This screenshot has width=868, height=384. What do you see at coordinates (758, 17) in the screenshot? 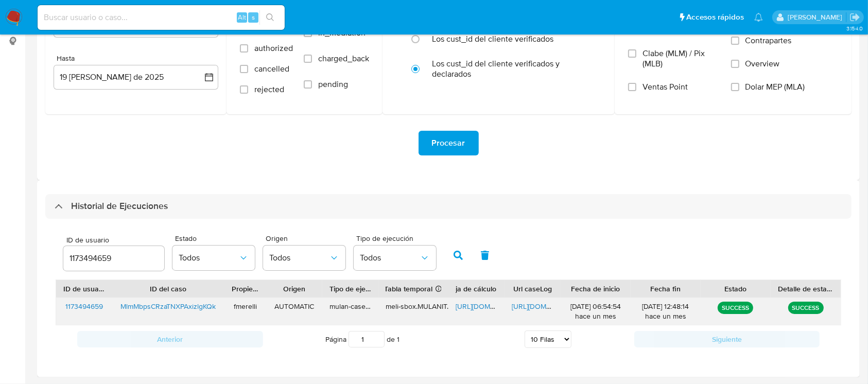
I see `a: Notificaciones` at bounding box center [758, 17].